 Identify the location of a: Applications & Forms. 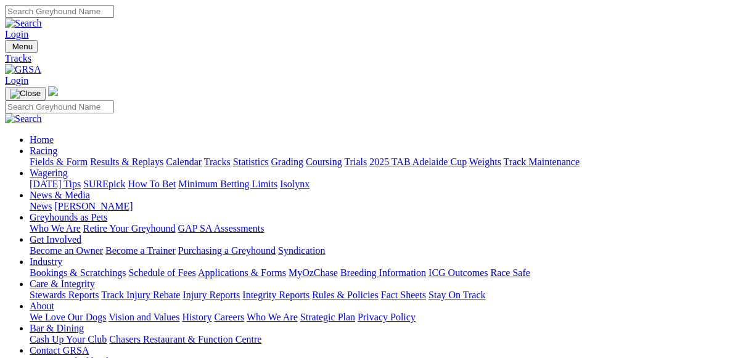
(242, 272).